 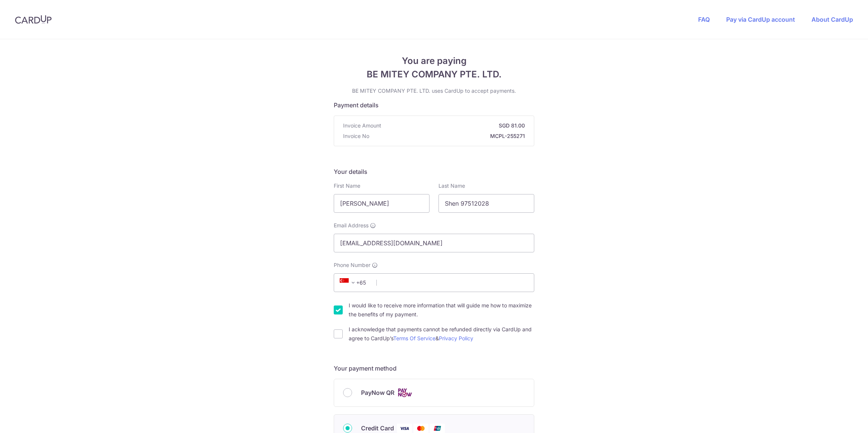 What do you see at coordinates (456, 338) in the screenshot?
I see `a: Privacy Policy` at bounding box center [456, 338].